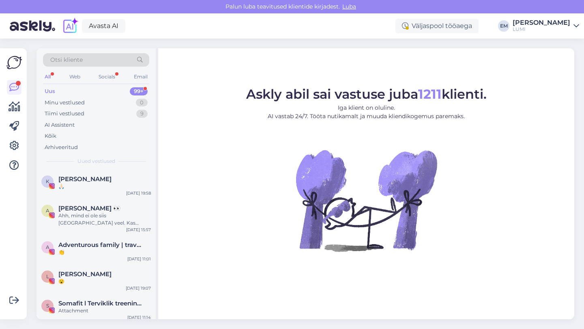 Image resolution: width=584 pixels, height=329 pixels. What do you see at coordinates (85, 179) in the screenshot?
I see `span: Kristiine Pajussaar` at bounding box center [85, 179].